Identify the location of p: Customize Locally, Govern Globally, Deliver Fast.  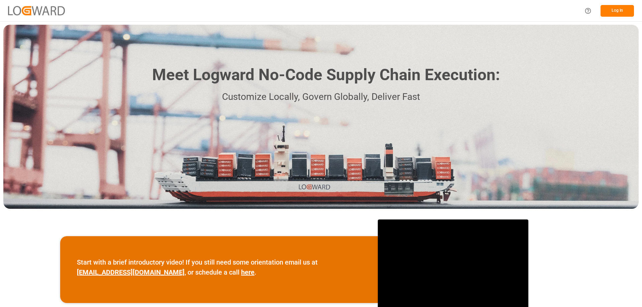
(321, 97).